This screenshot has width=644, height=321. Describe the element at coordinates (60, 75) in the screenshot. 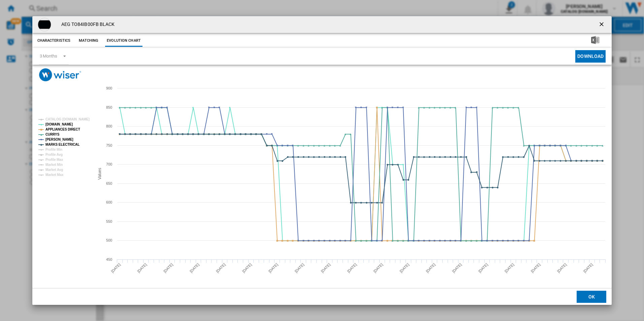

I see `img: logo_wiser_300x94.png` at that location.